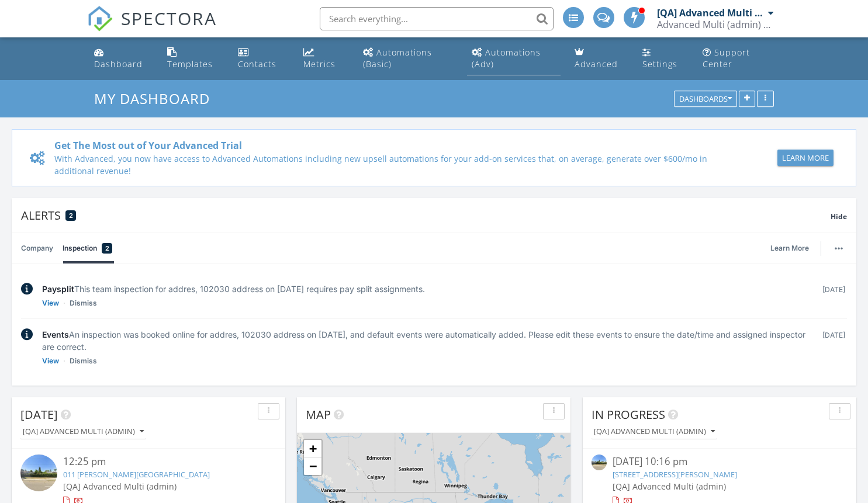 Image resolution: width=868 pixels, height=503 pixels. I want to click on div: Automations (Basic), so click(397, 58).